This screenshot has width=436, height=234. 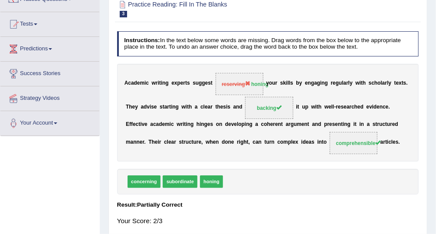 I want to click on b: f, so click(x=132, y=124).